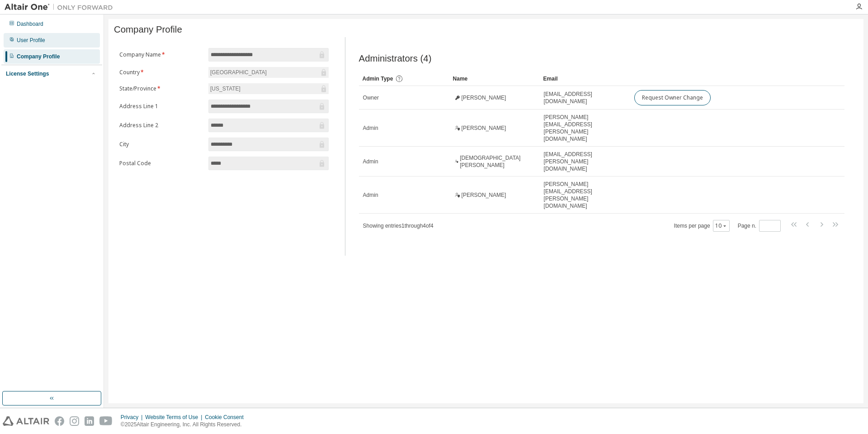 The width and height of the screenshot is (868, 434). What do you see at coordinates (161, 72) in the screenshot?
I see `label: Country` at bounding box center [161, 72].